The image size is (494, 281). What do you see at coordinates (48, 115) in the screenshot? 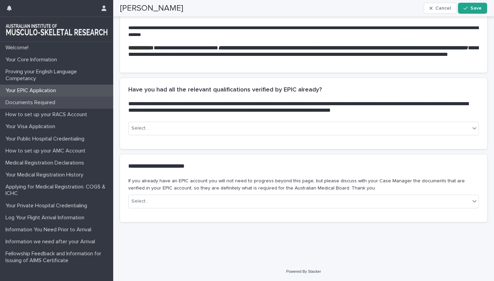
I see `p: How to set up your RACS Account` at bounding box center [48, 115].